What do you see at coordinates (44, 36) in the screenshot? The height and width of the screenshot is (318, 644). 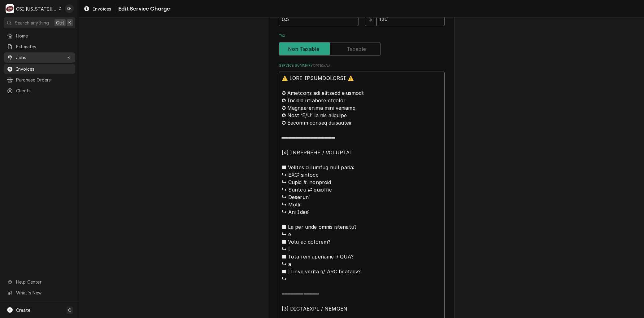 I see `span: Home` at bounding box center [44, 36].